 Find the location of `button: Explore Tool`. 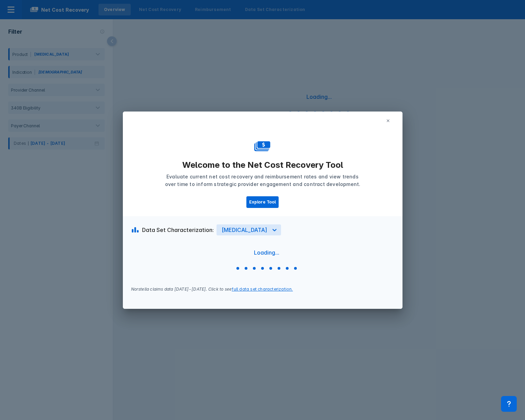

button: Explore Tool is located at coordinates (262, 202).